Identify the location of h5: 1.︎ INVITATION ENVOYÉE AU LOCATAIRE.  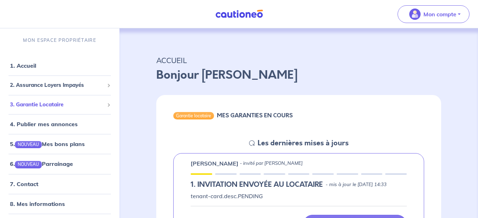
(257, 185).